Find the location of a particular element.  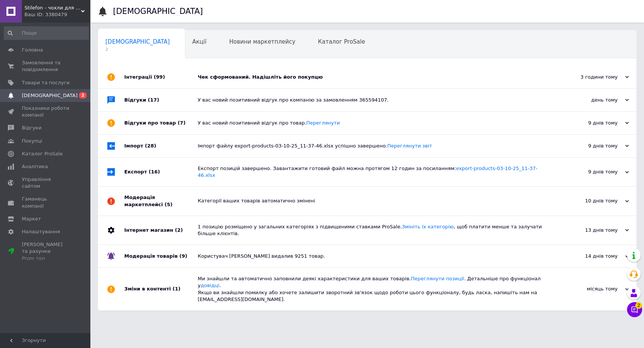

span: (99) is located at coordinates (160, 77).